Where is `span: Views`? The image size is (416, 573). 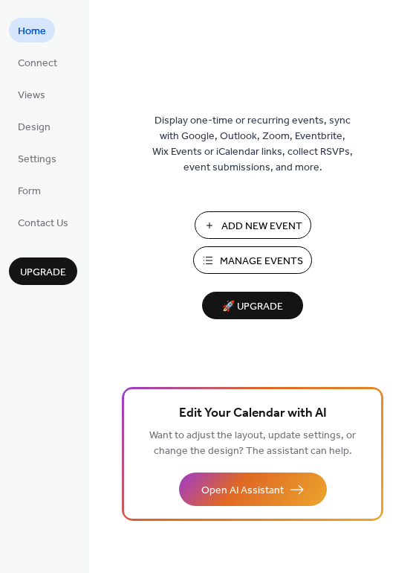
span: Views is located at coordinates (31, 95).